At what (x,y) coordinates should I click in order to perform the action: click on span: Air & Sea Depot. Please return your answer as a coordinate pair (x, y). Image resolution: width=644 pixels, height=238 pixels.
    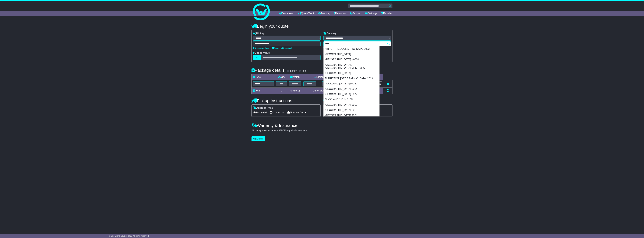
    Looking at the image, I should click on (296, 112).